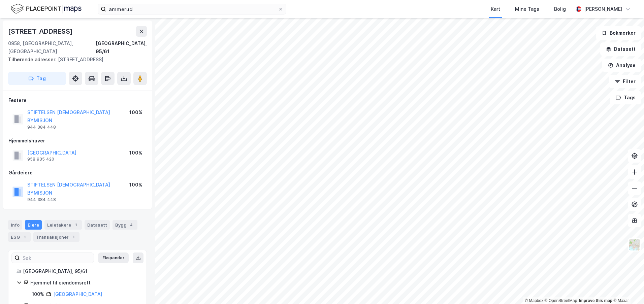  What do you see at coordinates (113, 258) in the screenshot?
I see `button: Ekspander` at bounding box center [113, 258].